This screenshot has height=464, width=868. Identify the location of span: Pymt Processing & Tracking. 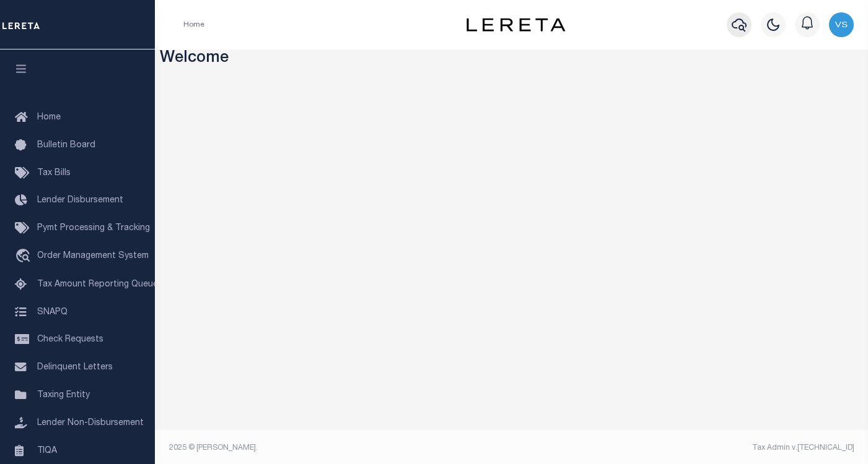
(93, 229).